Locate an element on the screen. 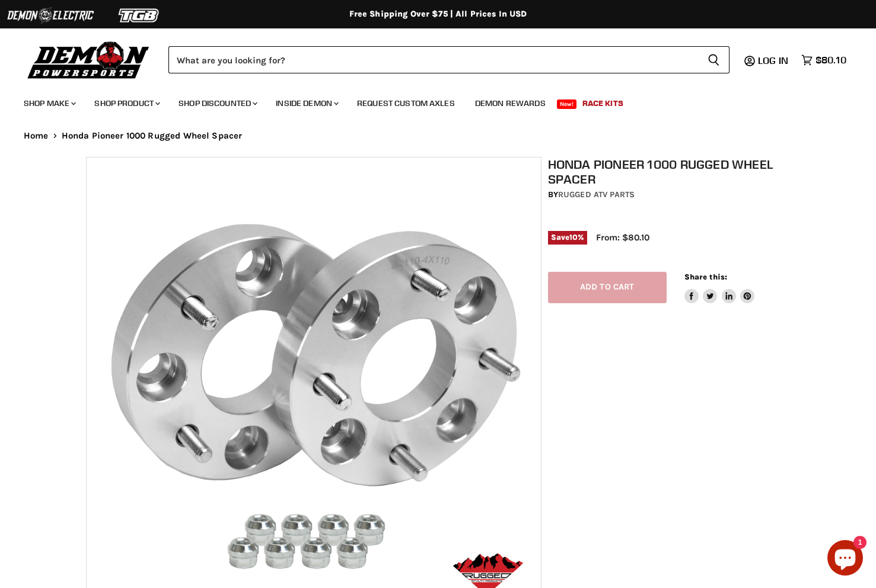 The image size is (876, 588). aside: Share this: is located at coordinates (719, 287).